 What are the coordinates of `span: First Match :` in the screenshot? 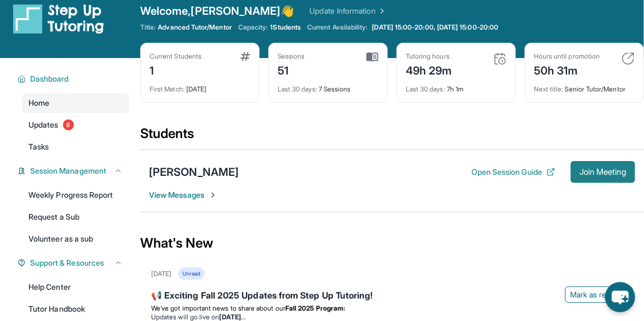 It's located at (167, 89).